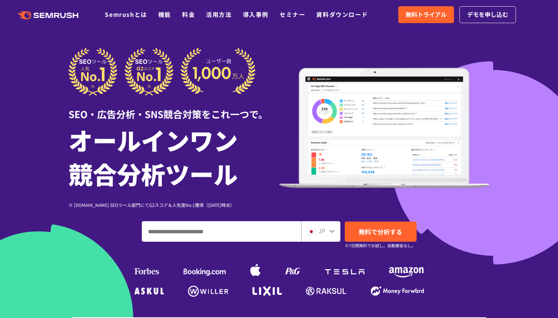  What do you see at coordinates (426, 15) in the screenshot?
I see `span: 無料トライアル` at bounding box center [426, 15].